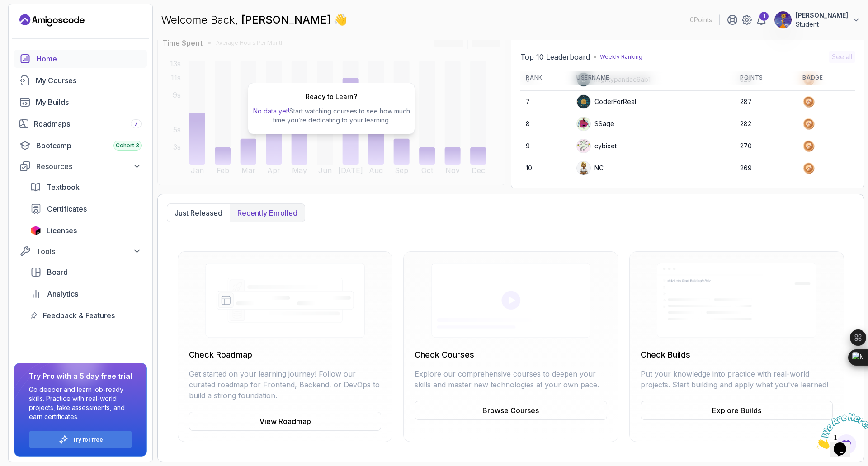  Describe the element at coordinates (89, 166) in the screenshot. I see `div: Resources` at that location.